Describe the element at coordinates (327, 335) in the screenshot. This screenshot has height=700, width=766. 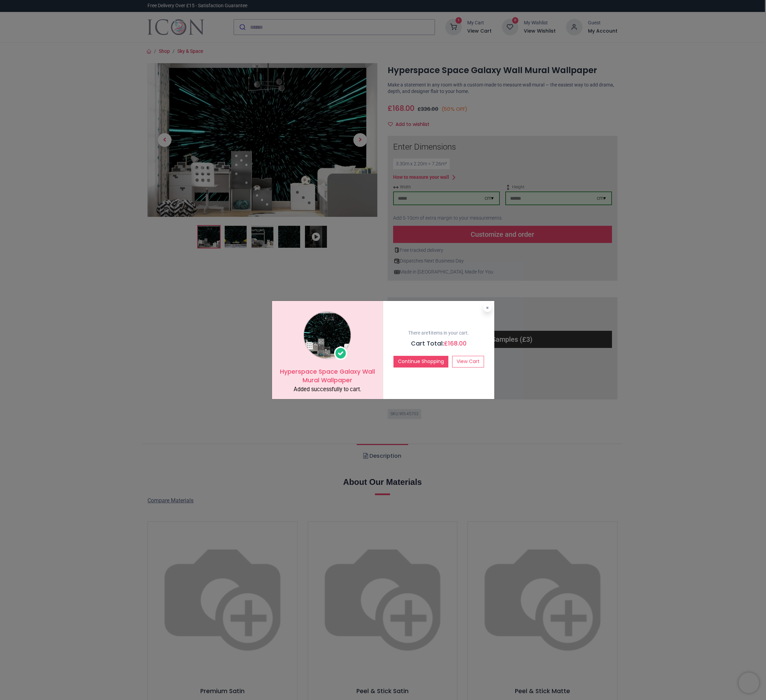
I see `img: image_1024` at that location.